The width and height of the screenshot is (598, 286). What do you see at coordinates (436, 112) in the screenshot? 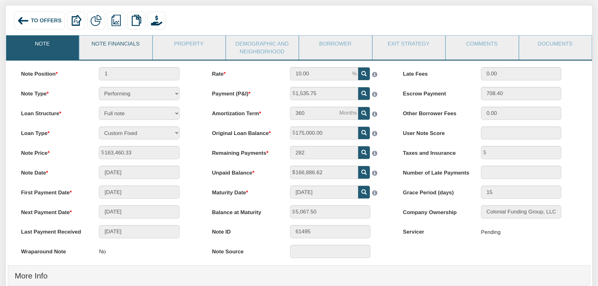
I see `label: Other Borrower Fees` at bounding box center [436, 112].